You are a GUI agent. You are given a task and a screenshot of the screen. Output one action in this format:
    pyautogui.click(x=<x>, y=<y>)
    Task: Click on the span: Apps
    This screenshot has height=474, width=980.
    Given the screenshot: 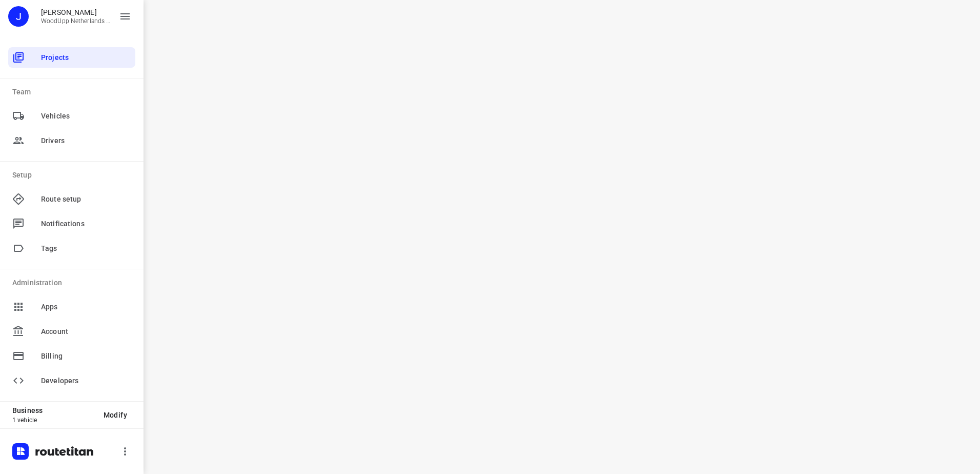 What is the action you would take?
    pyautogui.click(x=86, y=307)
    